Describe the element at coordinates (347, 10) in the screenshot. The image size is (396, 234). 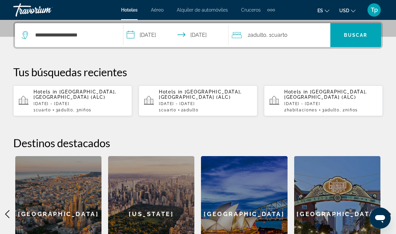
I see `button: Change currency` at that location.